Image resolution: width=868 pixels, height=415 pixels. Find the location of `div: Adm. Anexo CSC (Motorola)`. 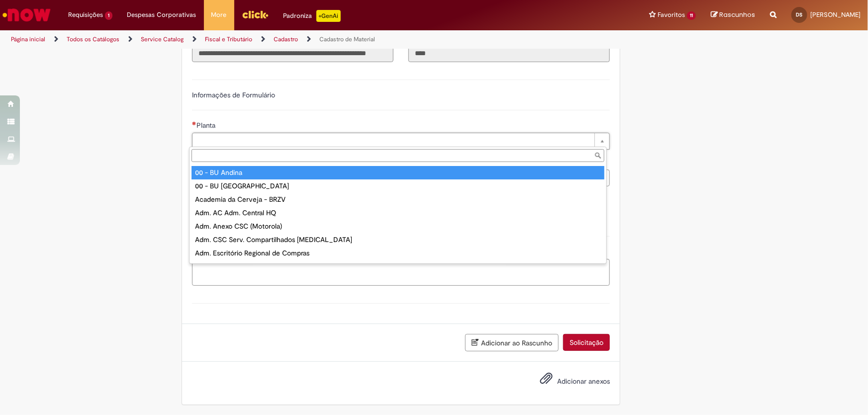

div: Adm. Anexo CSC (Motorola) is located at coordinates (398, 226).